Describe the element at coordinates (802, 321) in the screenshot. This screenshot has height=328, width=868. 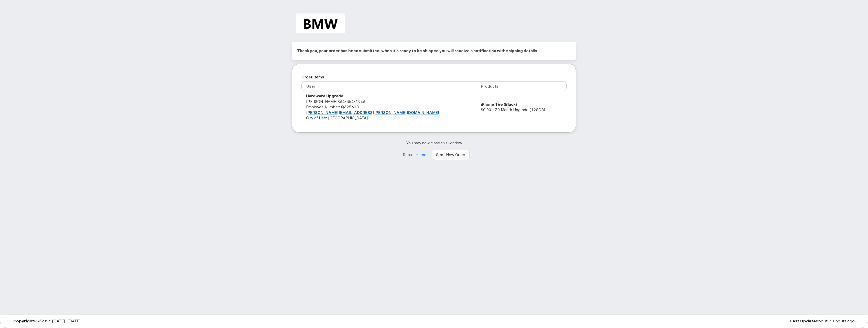
I see `strong: Last Update` at that location.